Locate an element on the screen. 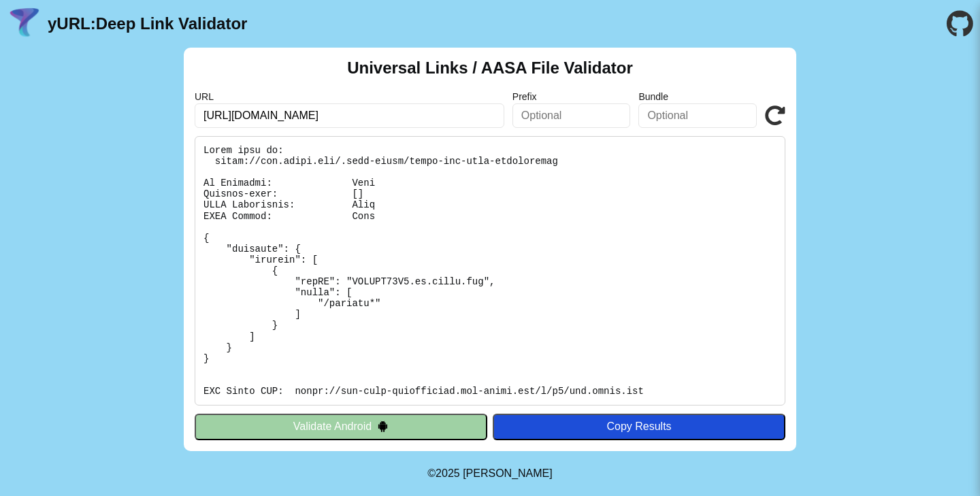 This screenshot has width=980, height=496. button: Copy Results is located at coordinates (639, 426).